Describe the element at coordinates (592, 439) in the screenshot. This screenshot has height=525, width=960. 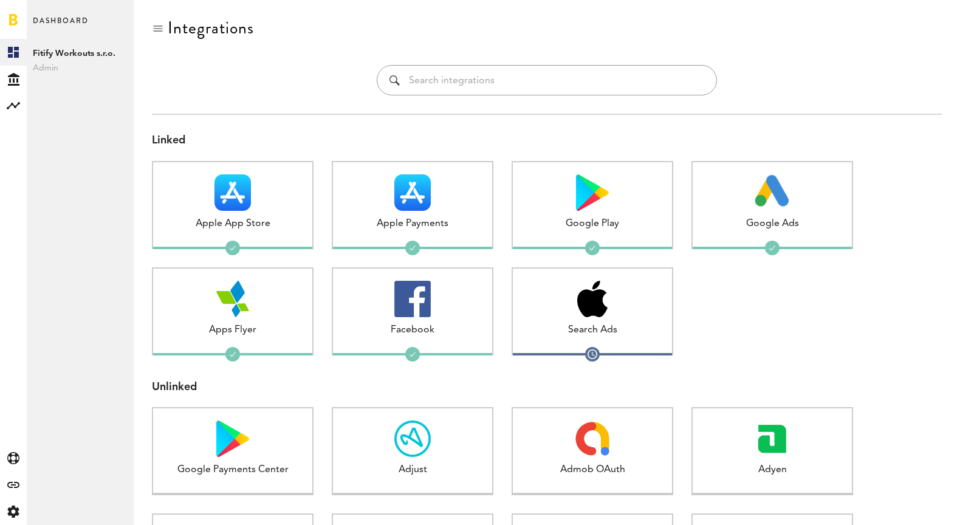
I see `img: Admob OAuth` at that location.